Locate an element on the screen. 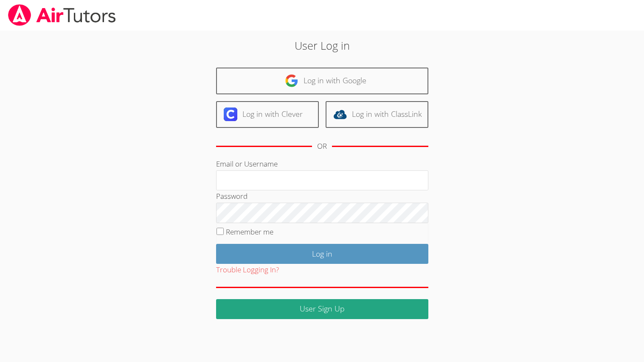  a: Log in with Clever is located at coordinates (267, 115).